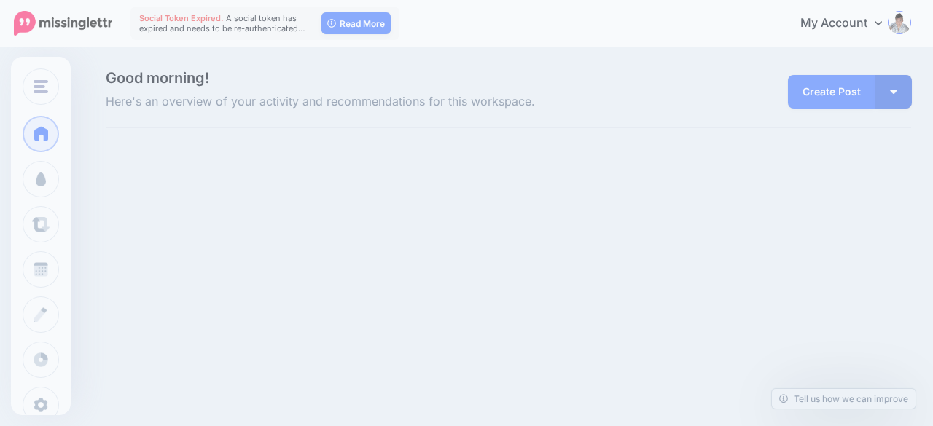  What do you see at coordinates (843, 399) in the screenshot?
I see `a: Tell us how we can improve` at bounding box center [843, 399].